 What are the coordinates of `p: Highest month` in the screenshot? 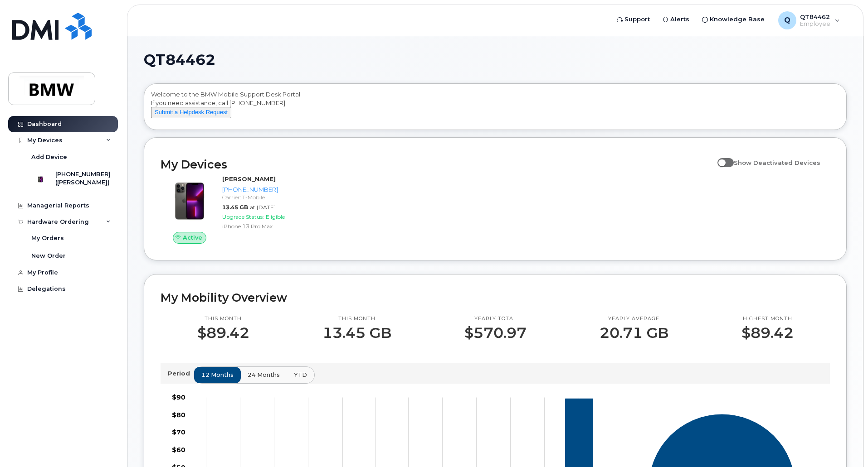 It's located at (767, 319).